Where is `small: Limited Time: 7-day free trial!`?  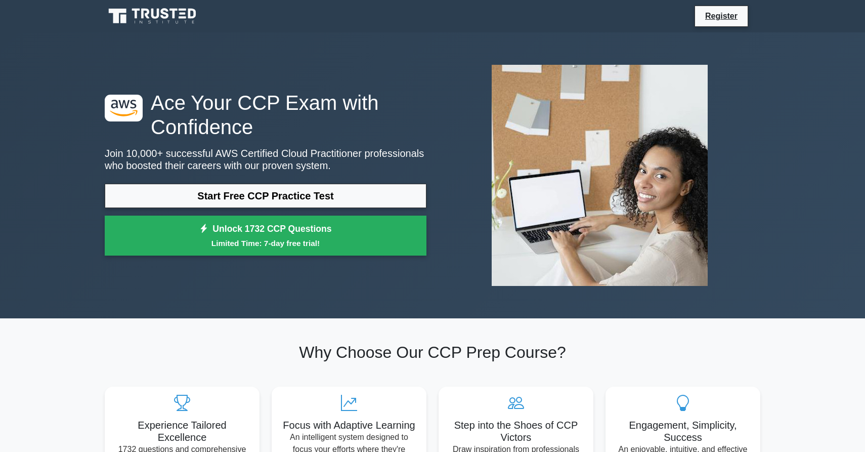
small: Limited Time: 7-day free trial! is located at coordinates (266, 243).